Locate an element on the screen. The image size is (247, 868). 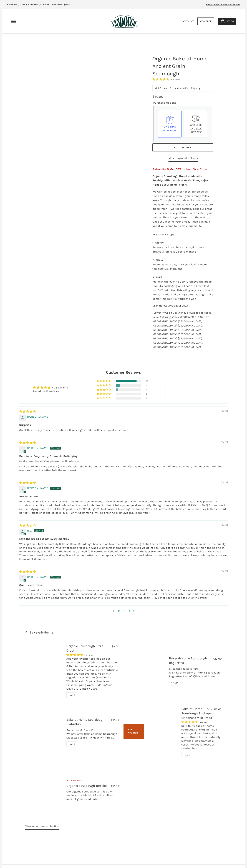
p: Great flavor, easy to use instructions. It was a great hit. I will be a repeat customer is located at coordinates (124, 430).